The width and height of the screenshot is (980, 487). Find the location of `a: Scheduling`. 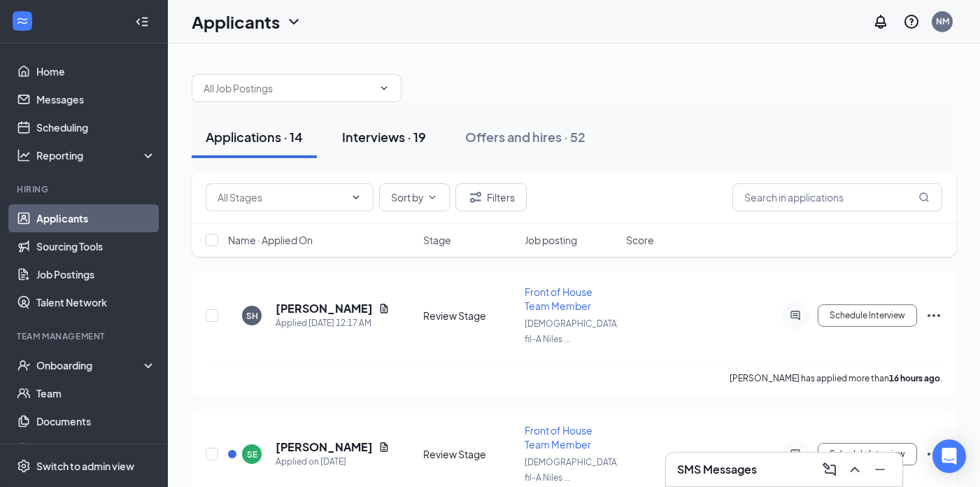

a: Scheduling is located at coordinates (96, 128).